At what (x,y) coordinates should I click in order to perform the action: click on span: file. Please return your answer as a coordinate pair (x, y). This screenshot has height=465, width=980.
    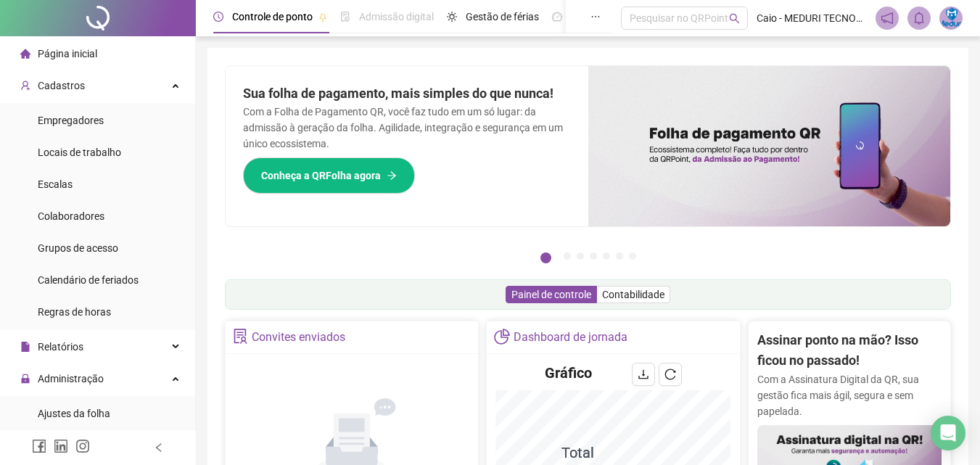
    Looking at the image, I should click on (25, 347).